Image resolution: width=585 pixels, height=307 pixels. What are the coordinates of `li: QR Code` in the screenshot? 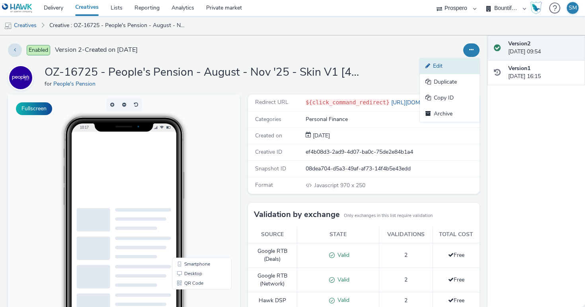 It's located at (194, 189).